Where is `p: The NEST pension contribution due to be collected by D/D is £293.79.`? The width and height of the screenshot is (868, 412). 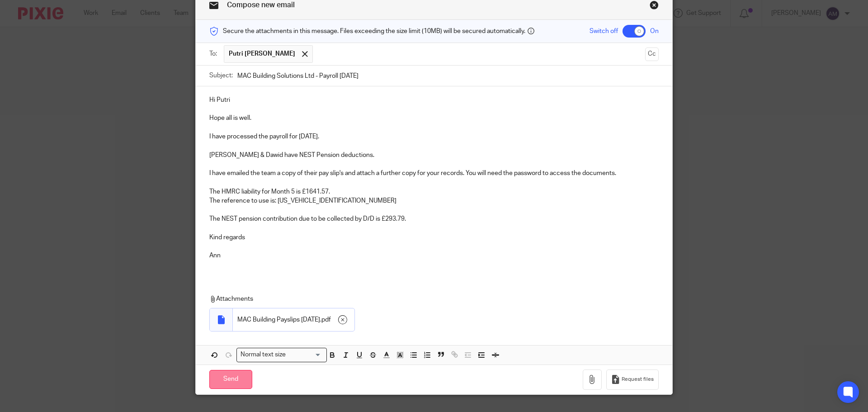
p: The NEST pension contribution due to be collected by D/D is £293.79. is located at coordinates (434, 219).